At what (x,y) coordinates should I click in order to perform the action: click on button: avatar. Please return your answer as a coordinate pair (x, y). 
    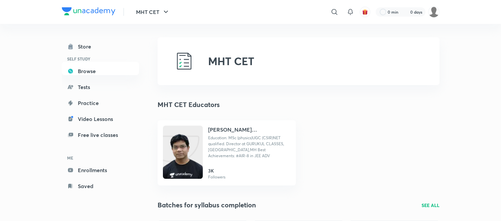
    Looking at the image, I should click on (365, 12).